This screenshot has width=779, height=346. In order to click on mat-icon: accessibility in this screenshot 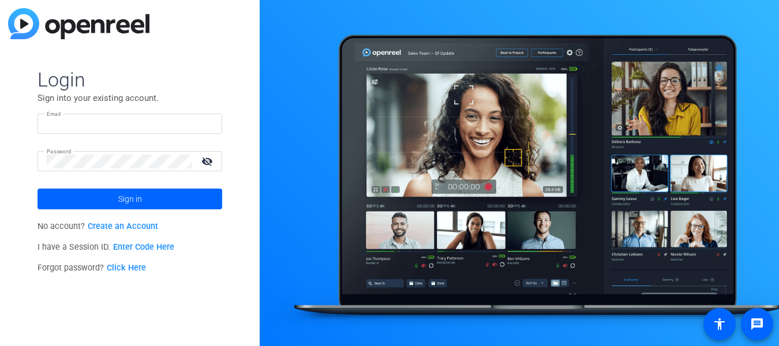, I will do `click(720, 324)`.